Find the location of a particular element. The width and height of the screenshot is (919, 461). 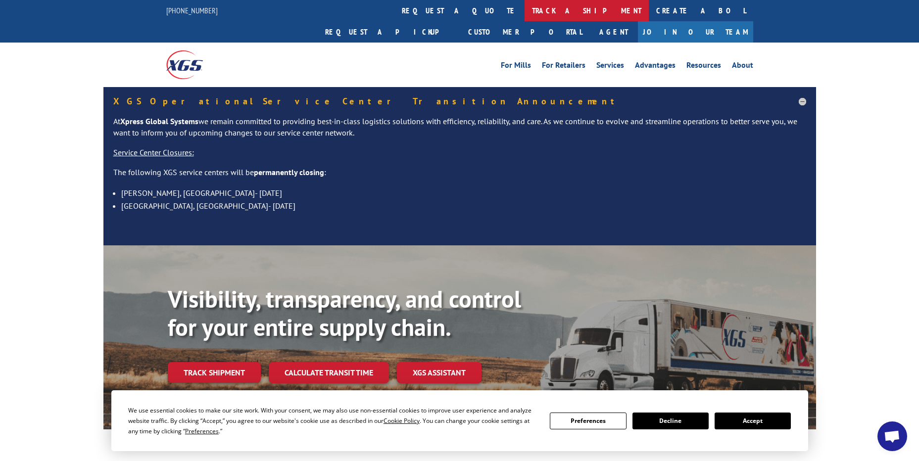

a: Advantages is located at coordinates (656, 67).